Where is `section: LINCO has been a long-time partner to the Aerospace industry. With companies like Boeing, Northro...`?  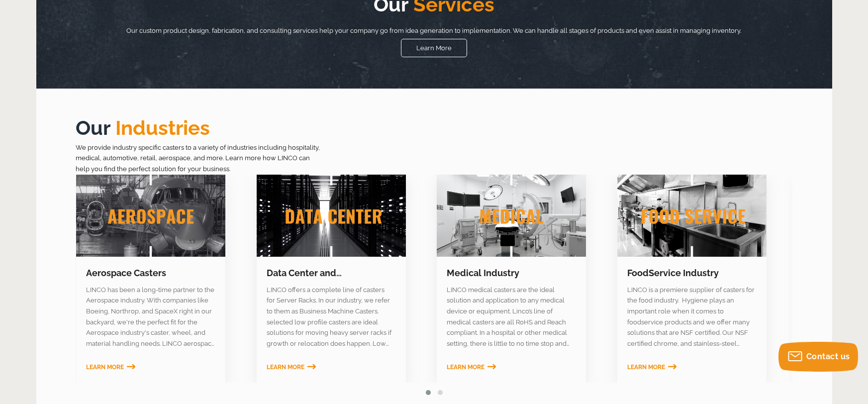 section: LINCO has been a long-time partner to the Aerospace industry. With companies like Boeing, Northro... is located at coordinates (151, 317).